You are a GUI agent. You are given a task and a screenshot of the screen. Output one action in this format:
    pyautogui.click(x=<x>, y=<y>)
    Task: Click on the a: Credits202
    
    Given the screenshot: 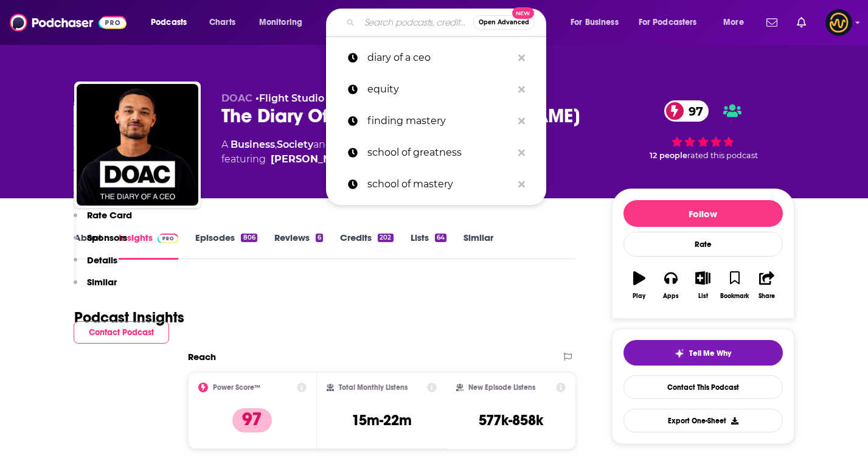 What is the action you would take?
    pyautogui.click(x=366, y=246)
    